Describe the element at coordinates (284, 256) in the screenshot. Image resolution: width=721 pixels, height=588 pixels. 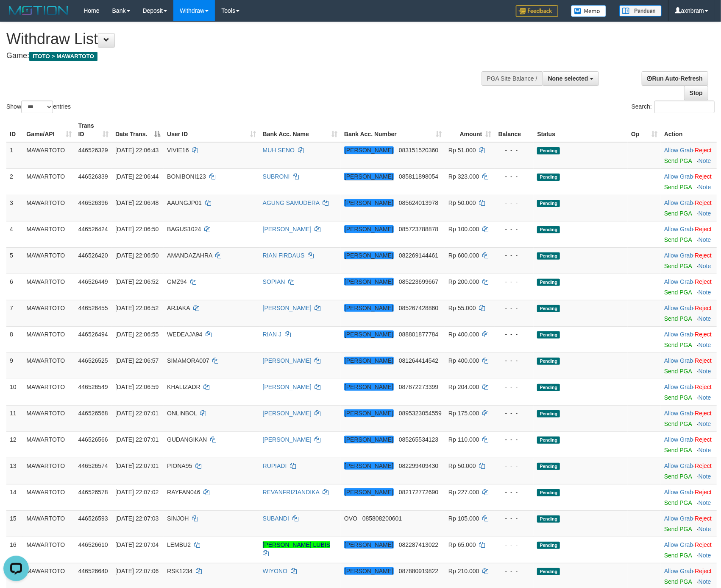
I see `a: RIAN FIRDAUS` at that location.